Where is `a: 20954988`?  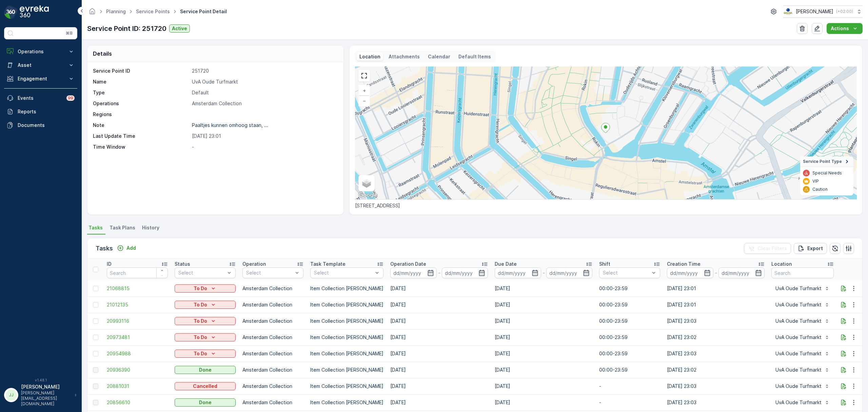
a: 20954988 is located at coordinates (137, 353).